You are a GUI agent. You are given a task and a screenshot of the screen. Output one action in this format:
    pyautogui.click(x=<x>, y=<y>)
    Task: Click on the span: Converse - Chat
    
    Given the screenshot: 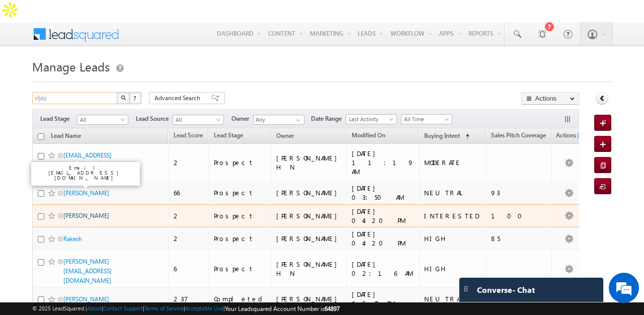 What is the action you would take?
    pyautogui.click(x=505, y=289)
    